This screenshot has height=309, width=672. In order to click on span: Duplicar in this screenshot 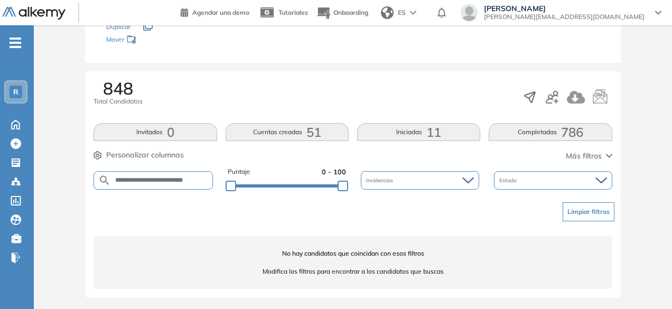, I will do `click(118, 26)`.